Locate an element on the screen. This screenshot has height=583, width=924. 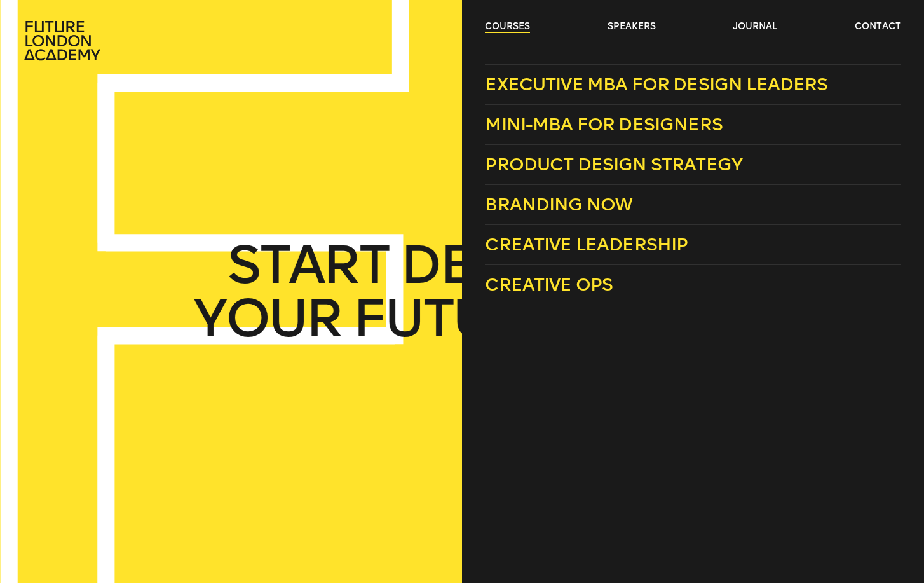
span: Branding Now is located at coordinates (559, 204).